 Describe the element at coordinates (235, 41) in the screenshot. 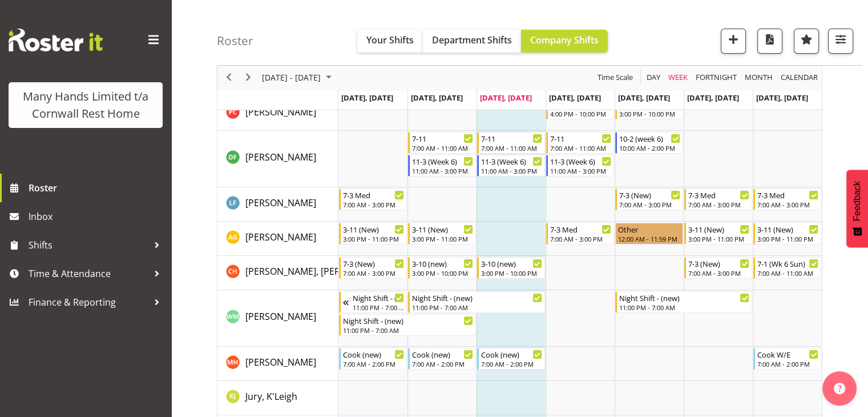

I see `h4: Roster` at that location.